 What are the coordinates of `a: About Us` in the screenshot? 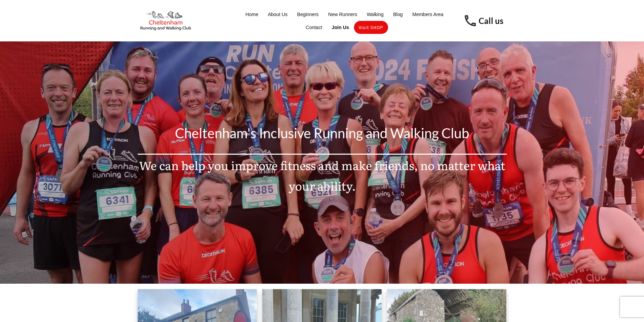 It's located at (278, 14).